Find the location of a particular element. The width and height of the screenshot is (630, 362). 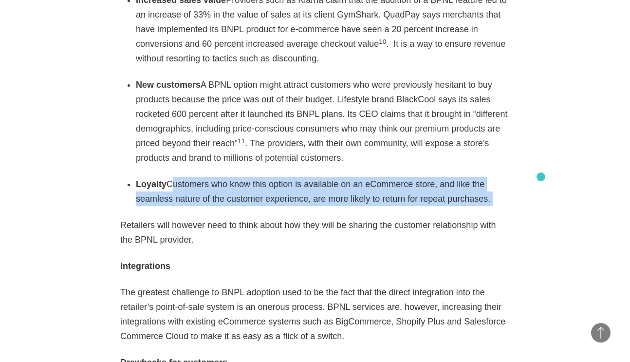

strong: Loyalty is located at coordinates (151, 184).